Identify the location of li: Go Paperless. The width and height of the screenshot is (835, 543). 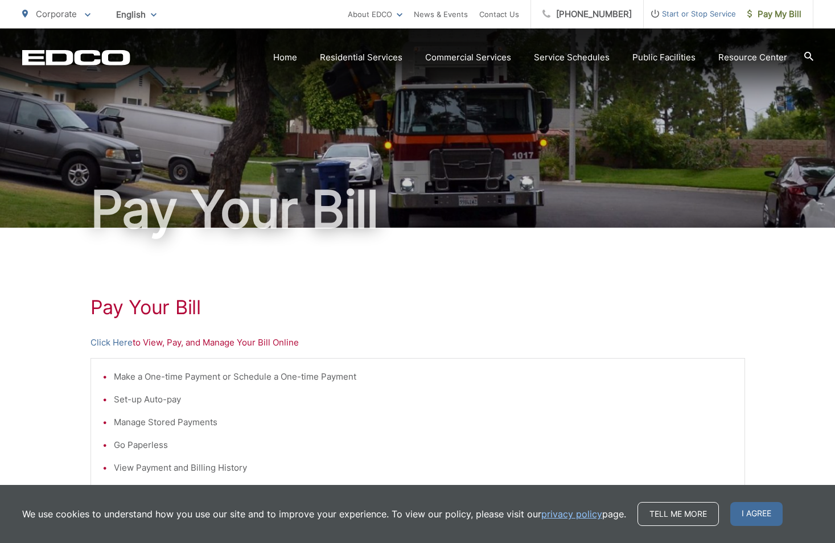
(423, 445).